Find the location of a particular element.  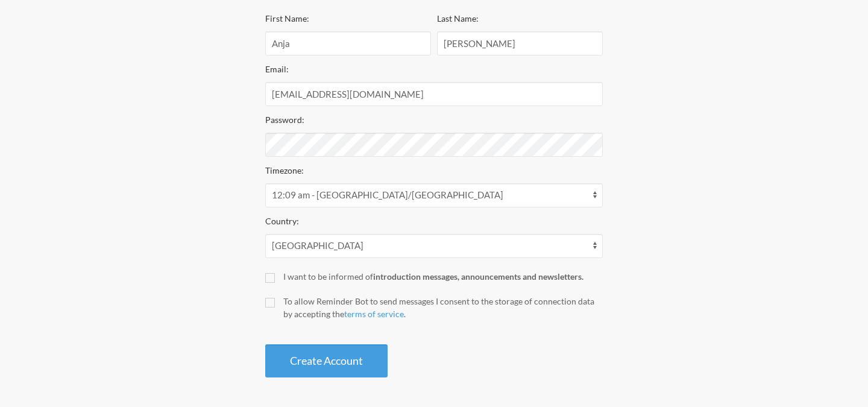

strong: introduction messages, announcements and newsletters. is located at coordinates (478, 276).